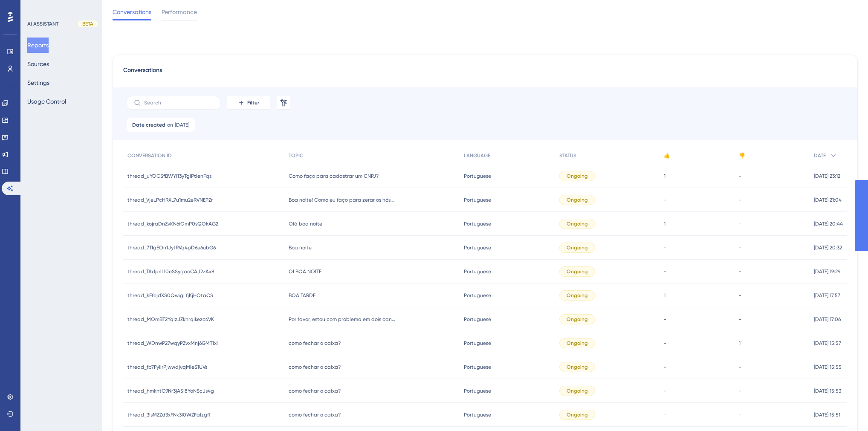 The height and width of the screenshot is (431, 868). What do you see at coordinates (38, 64) in the screenshot?
I see `button: Sources` at bounding box center [38, 64].